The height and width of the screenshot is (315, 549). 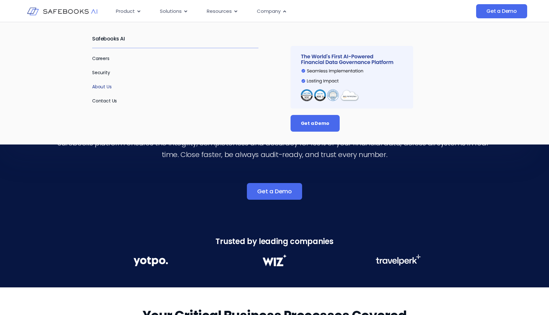 What do you see at coordinates (269, 11) in the screenshot?
I see `span: Company` at bounding box center [269, 11].